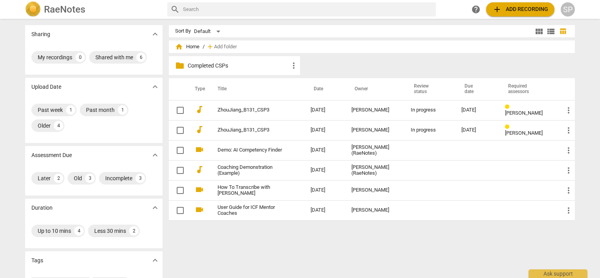  What do you see at coordinates (44, 178) in the screenshot?
I see `div: Later` at bounding box center [44, 178].